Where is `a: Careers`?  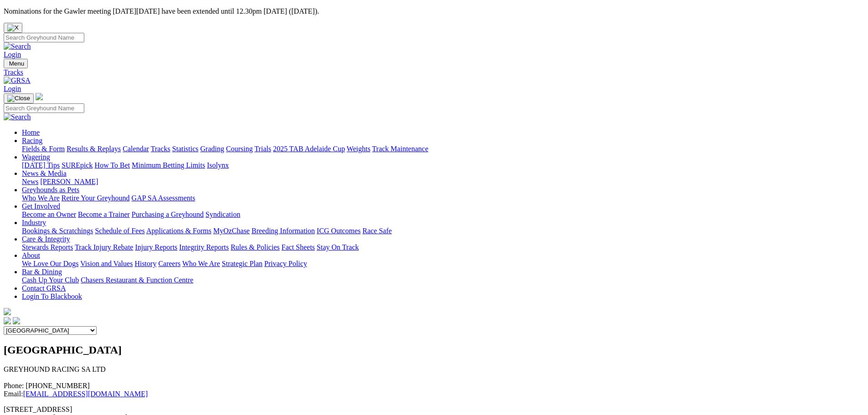 a: Careers is located at coordinates (169, 263).